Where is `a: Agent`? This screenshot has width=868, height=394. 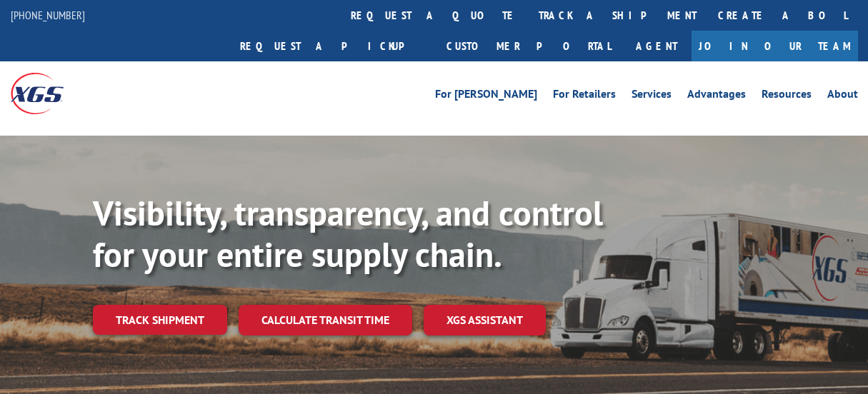 a: Agent is located at coordinates (657, 45).